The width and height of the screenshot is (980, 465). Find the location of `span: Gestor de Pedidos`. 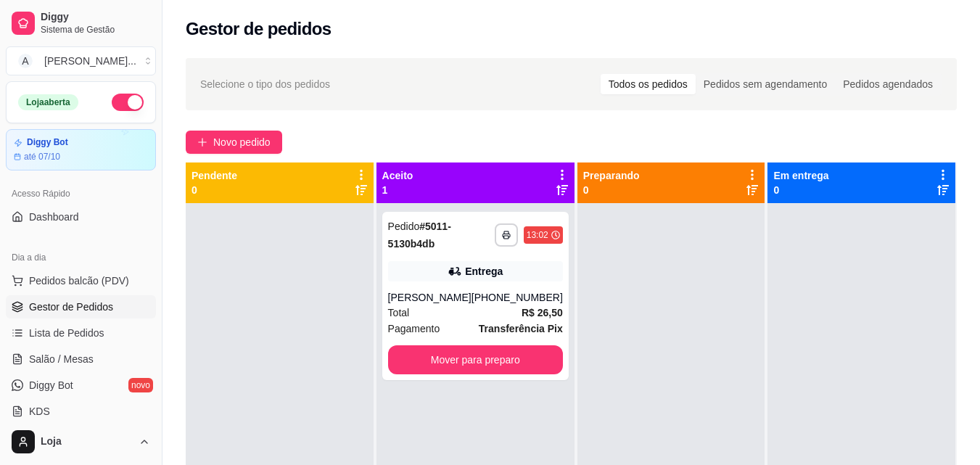

span: Gestor de Pedidos is located at coordinates (71, 307).